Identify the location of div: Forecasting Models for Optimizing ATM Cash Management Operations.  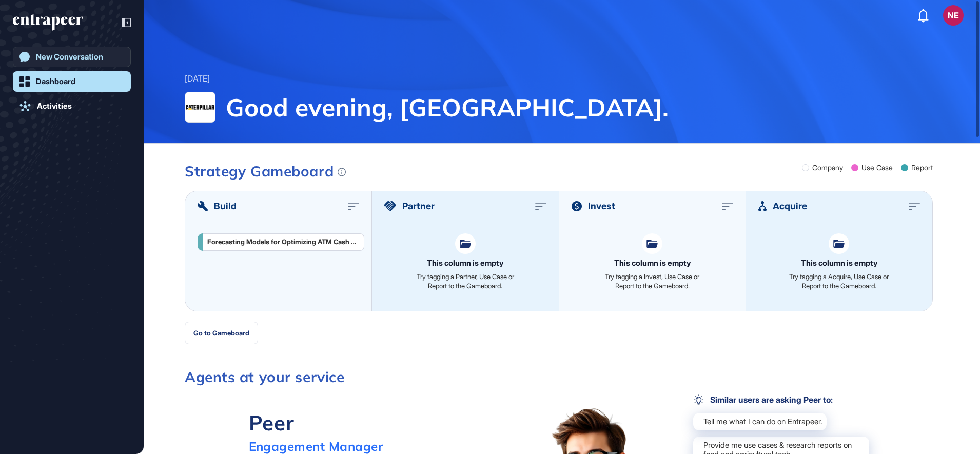
(283, 242).